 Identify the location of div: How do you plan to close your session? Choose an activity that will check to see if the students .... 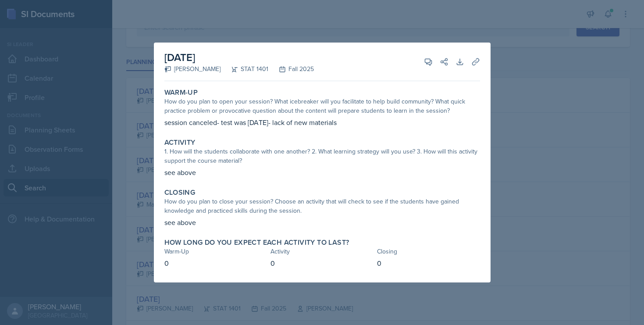
(322, 206).